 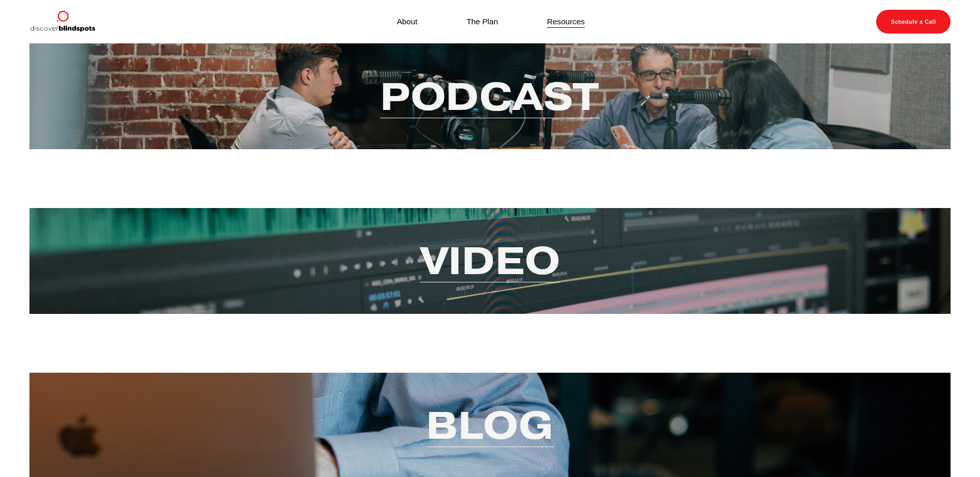 I want to click on a: Discover Blind Spots, so click(x=63, y=22).